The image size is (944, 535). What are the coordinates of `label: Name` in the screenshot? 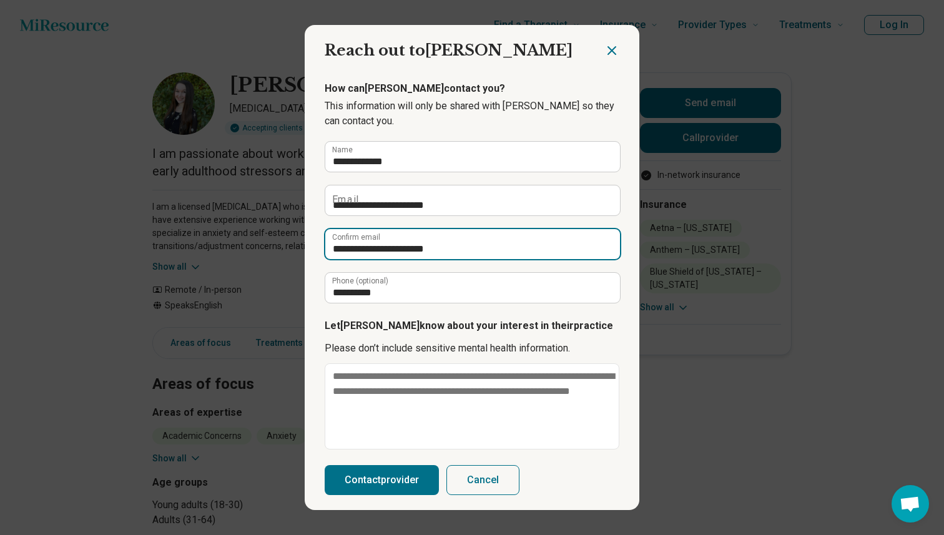 It's located at (342, 150).